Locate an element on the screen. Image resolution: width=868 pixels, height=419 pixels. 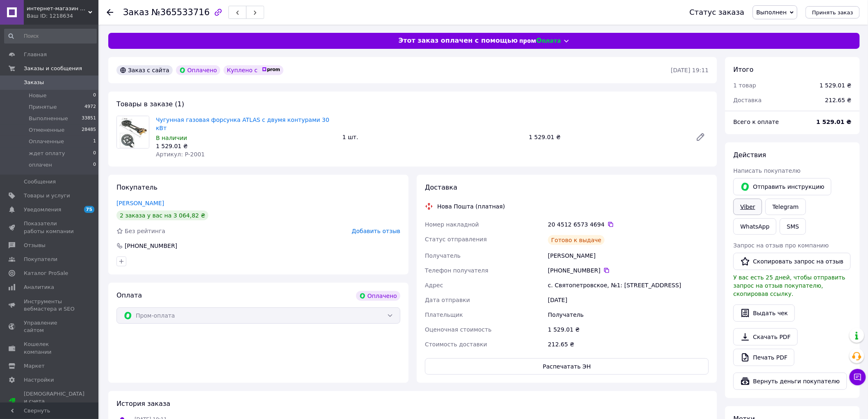
span: Оценочная стоимость is located at coordinates (458, 329).